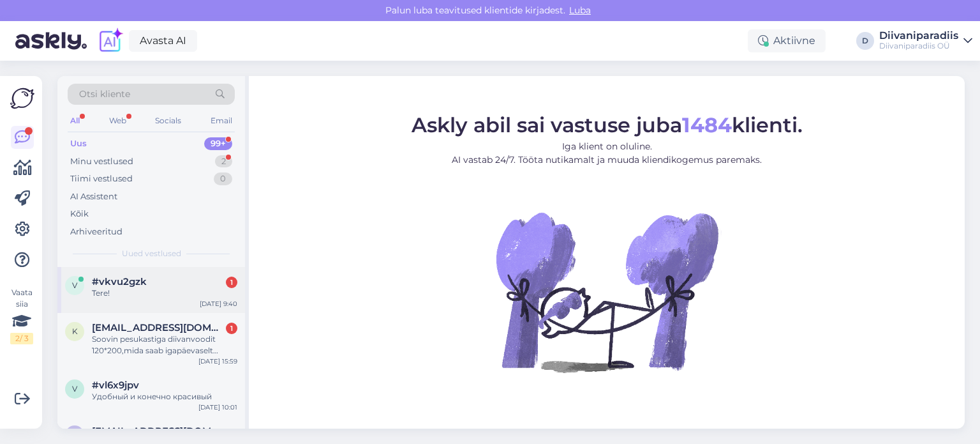  I want to click on div: Email, so click(221, 121).